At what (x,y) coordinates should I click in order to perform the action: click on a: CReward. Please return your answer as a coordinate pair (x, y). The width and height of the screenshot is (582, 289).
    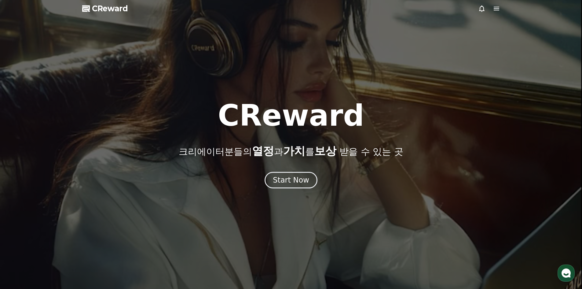
    Looking at the image, I should click on (105, 9).